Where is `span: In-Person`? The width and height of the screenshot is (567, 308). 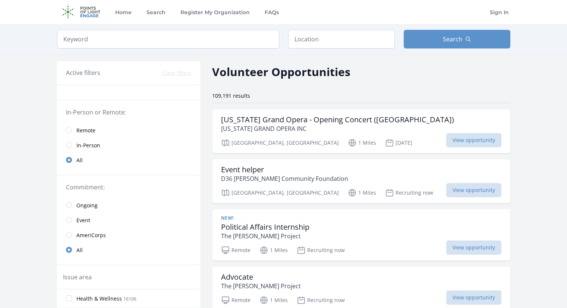 span: In-Person is located at coordinates (88, 145).